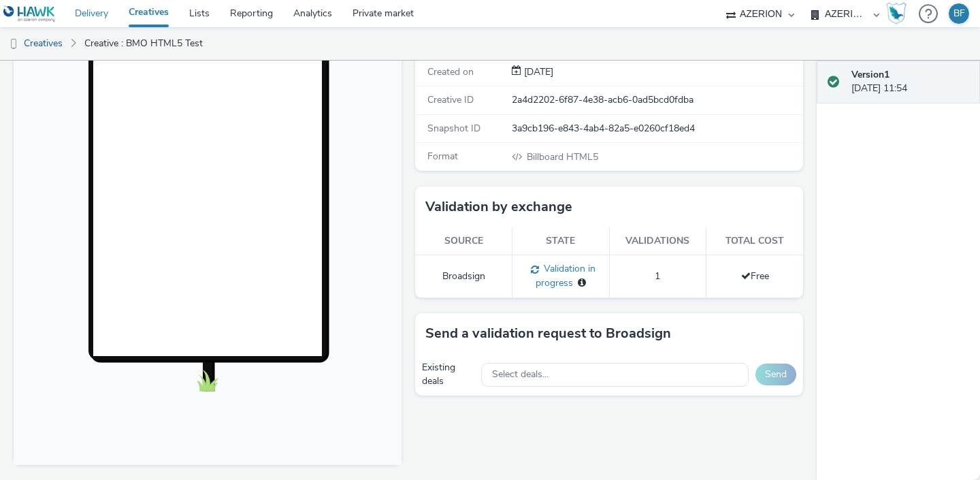  I want to click on div: Existing deals, so click(448, 374).